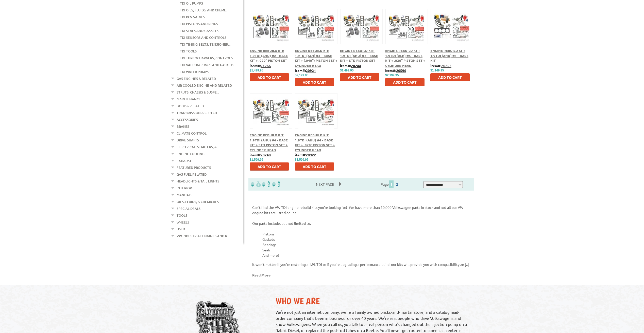  What do you see at coordinates (192, 175) in the screenshot?
I see `a: Gas Fuel Related` at bounding box center [192, 175].